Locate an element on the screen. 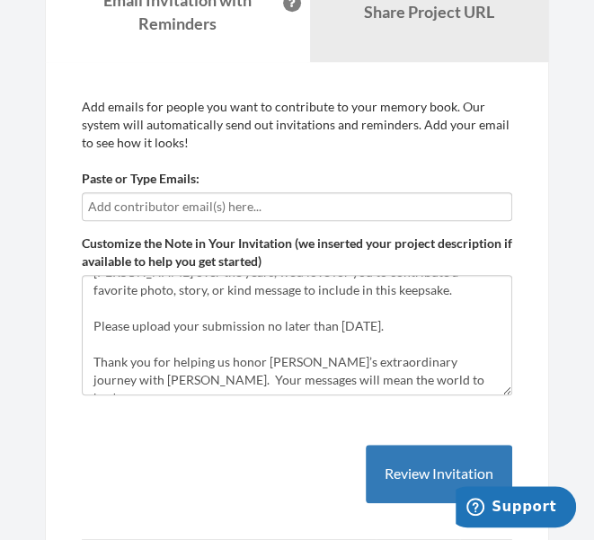  label: Customize the Note in Your Invitation (we inserted your project description if available to help ... is located at coordinates (297, 253).